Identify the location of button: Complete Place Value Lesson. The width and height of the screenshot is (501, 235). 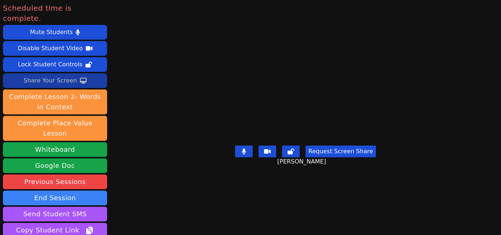
(55, 128).